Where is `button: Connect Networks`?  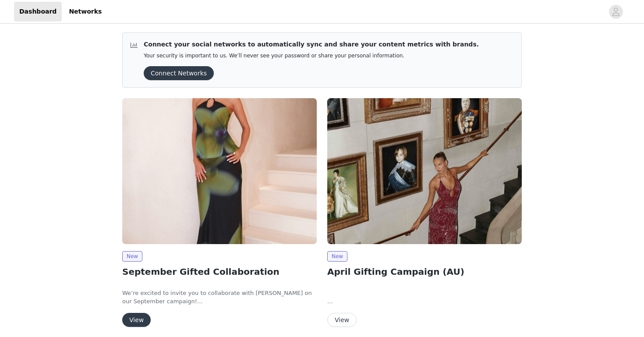 button: Connect Networks is located at coordinates (178, 73).